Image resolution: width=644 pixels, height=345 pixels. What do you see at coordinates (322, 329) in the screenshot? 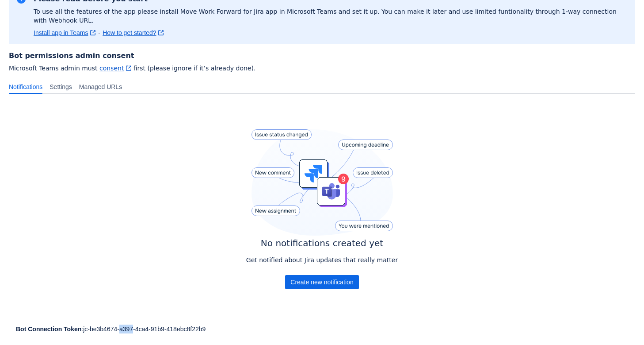
I see `div: : jc-be3b4674-a397-4ca4-91b9-418ebc8f22b9` at bounding box center [322, 329].